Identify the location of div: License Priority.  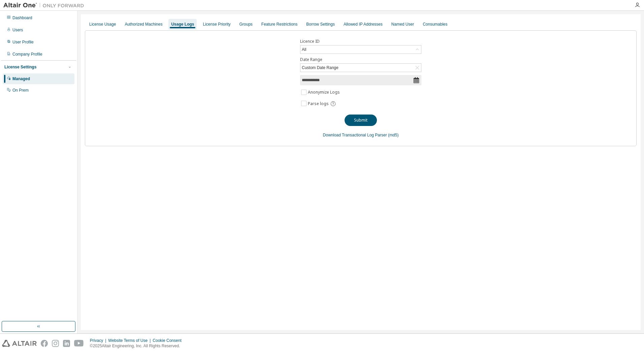
(217, 24).